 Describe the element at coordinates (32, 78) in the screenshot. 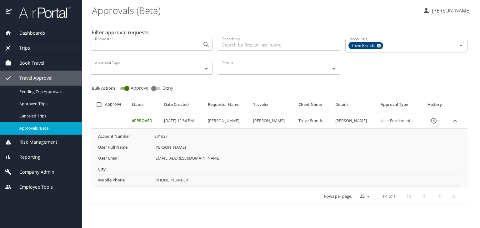

I see `span: Travel Approval` at that location.